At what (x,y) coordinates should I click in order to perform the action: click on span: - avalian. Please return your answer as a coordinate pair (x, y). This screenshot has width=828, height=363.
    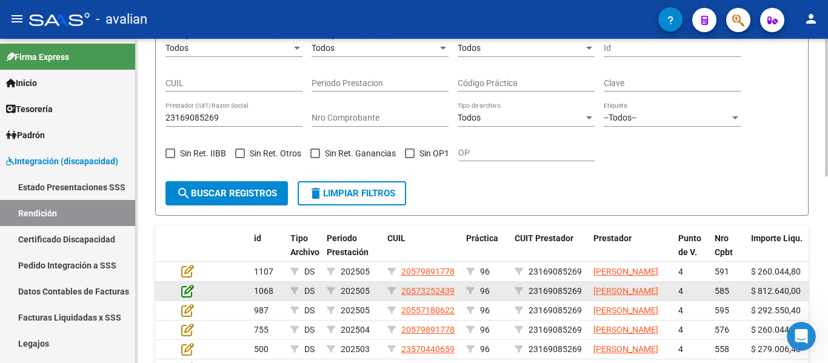
    Looking at the image, I should click on (121, 19).